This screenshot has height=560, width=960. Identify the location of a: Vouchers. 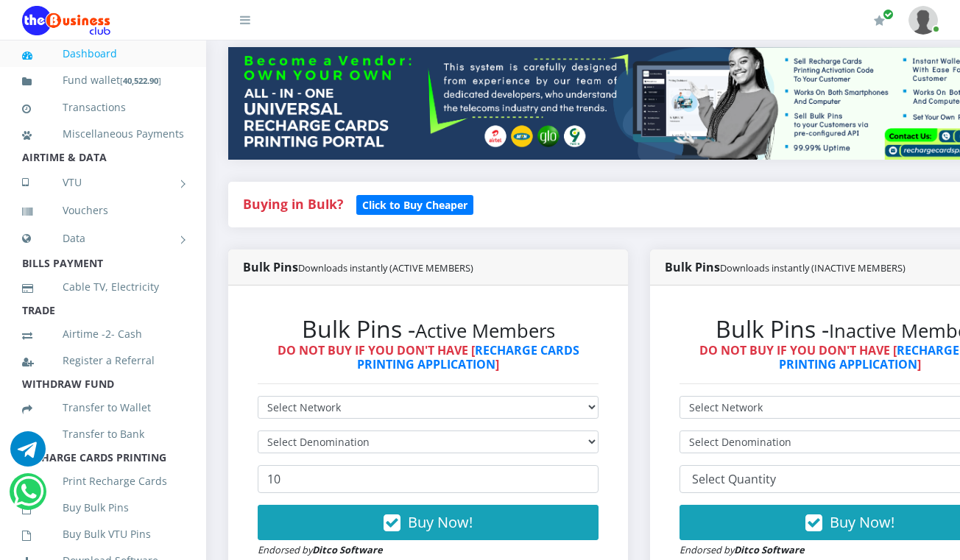
(103, 210).